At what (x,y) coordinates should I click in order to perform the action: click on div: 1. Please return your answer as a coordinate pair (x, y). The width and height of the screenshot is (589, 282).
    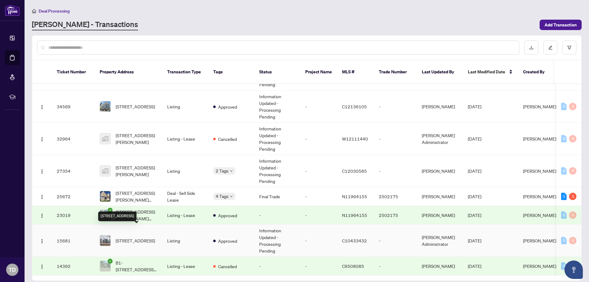
    Looking at the image, I should click on (573, 196).